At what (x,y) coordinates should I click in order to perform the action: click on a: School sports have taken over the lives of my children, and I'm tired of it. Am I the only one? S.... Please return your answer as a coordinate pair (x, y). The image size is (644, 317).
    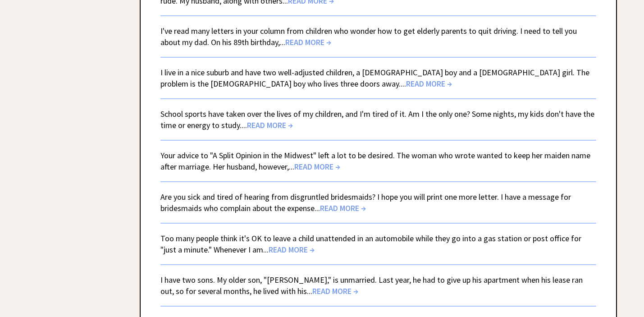
    Looking at the image, I should click on (377, 119).